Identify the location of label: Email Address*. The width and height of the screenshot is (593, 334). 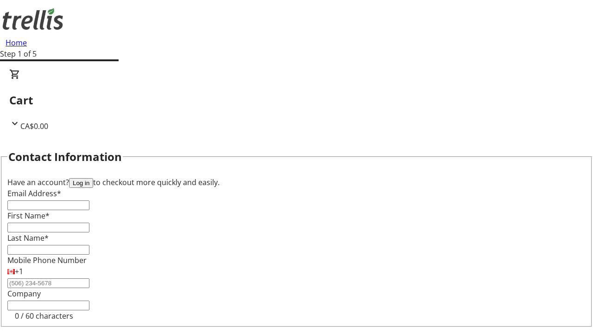
(34, 193).